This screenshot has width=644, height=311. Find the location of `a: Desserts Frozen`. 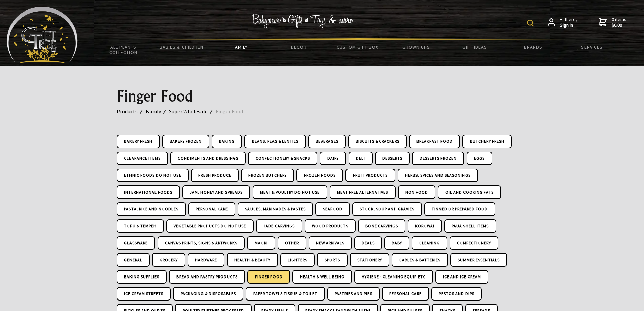

a: Desserts Frozen is located at coordinates (438, 158).